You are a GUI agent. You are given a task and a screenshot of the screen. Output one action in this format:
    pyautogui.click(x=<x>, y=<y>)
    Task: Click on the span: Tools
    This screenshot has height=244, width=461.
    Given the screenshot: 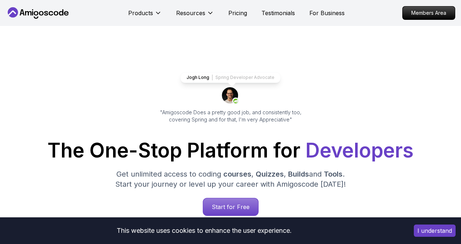 What is the action you would take?
    pyautogui.click(x=333, y=174)
    